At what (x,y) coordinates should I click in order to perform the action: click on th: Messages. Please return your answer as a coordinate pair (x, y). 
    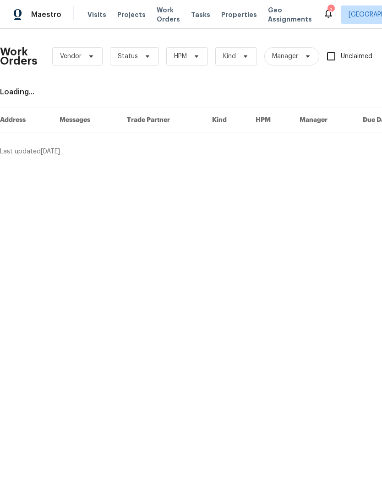
    Looking at the image, I should click on (86, 120).